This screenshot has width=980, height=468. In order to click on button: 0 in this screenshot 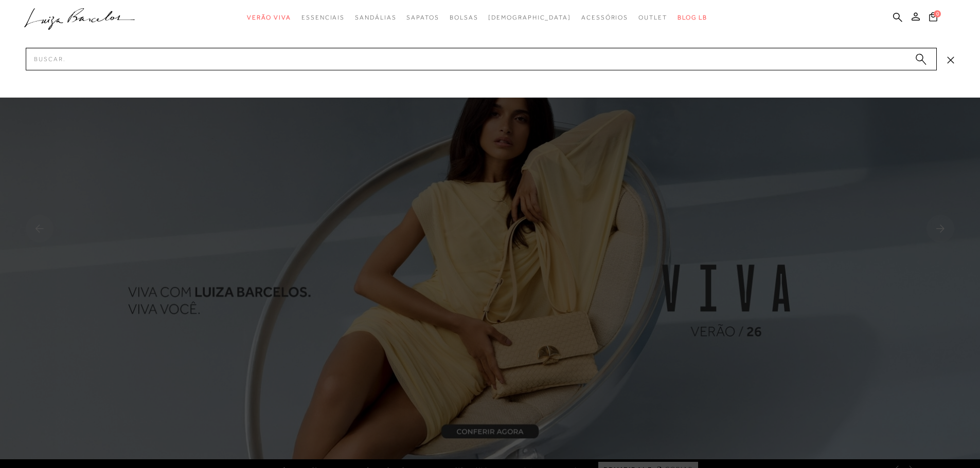, I will do `click(933, 18)`.